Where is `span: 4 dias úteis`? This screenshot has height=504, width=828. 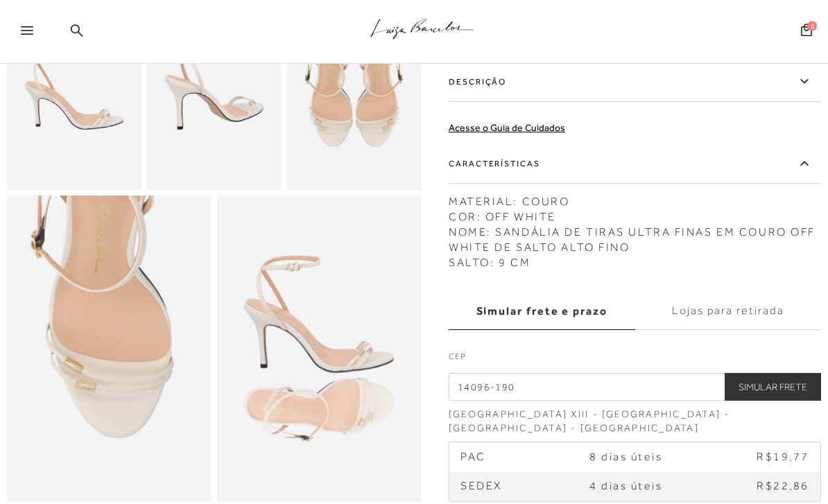
span: 4 dias úteis is located at coordinates (626, 487).